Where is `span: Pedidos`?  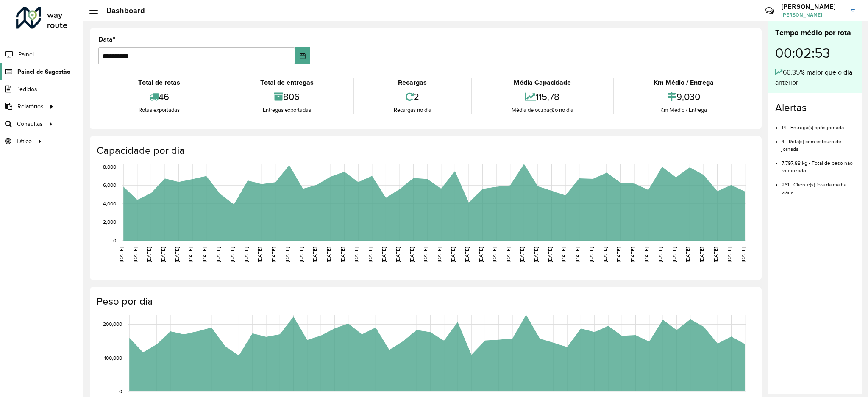
span: Pedidos is located at coordinates (27, 89).